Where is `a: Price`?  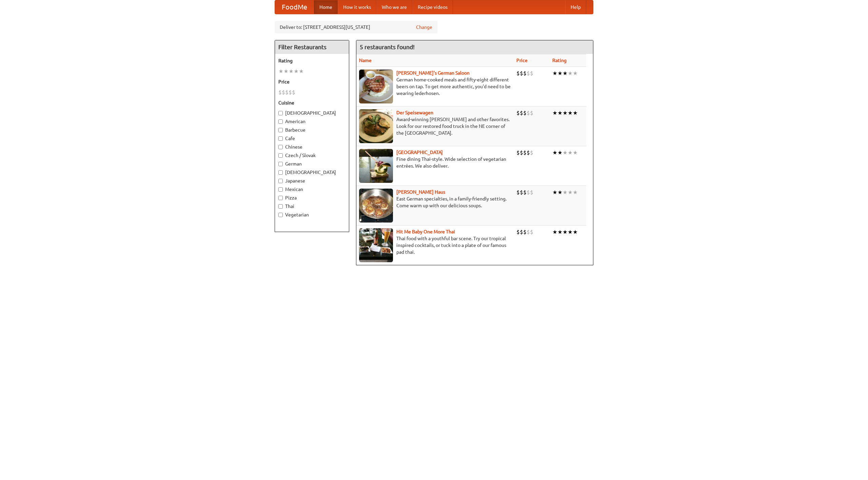 a: Price is located at coordinates (522, 61).